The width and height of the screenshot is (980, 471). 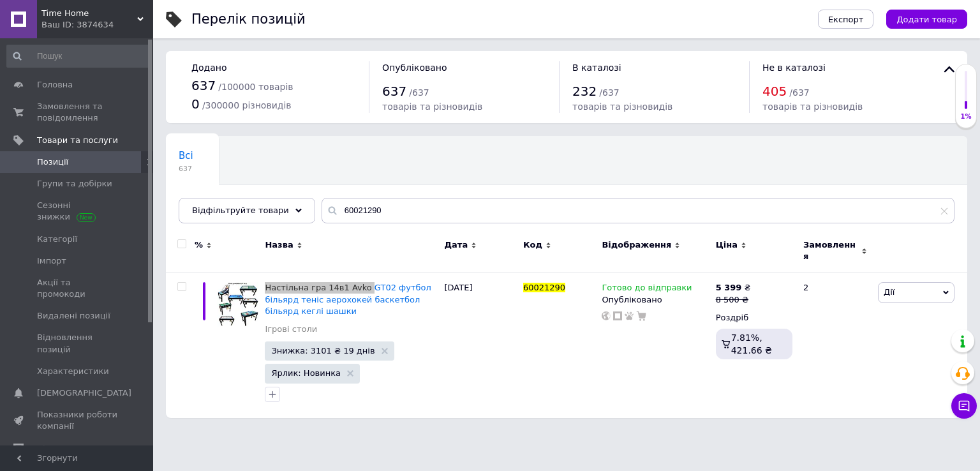 What do you see at coordinates (734, 300) in the screenshot?
I see `div: 8 500 ₴` at bounding box center [734, 300].